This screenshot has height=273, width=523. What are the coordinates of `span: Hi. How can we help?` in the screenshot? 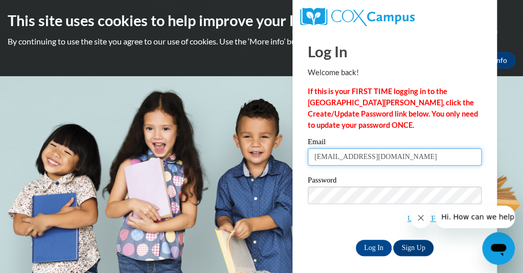 It's located at (44, 11).